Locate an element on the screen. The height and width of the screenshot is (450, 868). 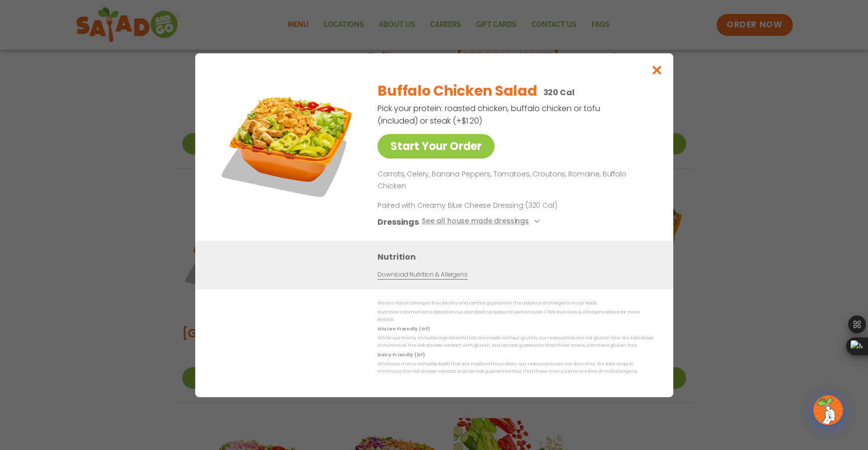
p: Carrots, Celery, Banana Peppers, Tomatoes, Croutons, Romaine, Buffalo Chicken is located at coordinates (514, 181).